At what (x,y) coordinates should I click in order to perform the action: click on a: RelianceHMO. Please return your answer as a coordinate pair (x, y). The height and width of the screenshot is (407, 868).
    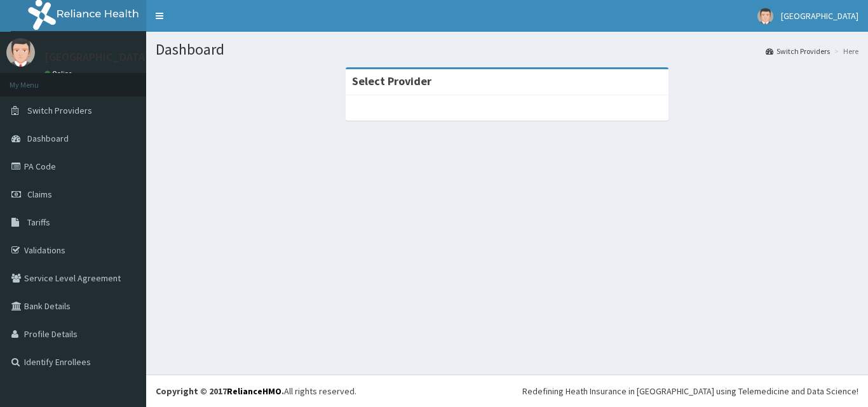
    Looking at the image, I should click on (254, 392).